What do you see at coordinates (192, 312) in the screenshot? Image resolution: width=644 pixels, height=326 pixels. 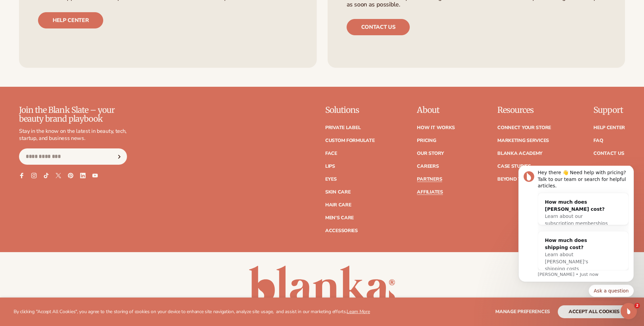 I see `p: By clicking "Accept All Cookies", you agree to the storing of cookies on your device to enhance s...` at bounding box center [192, 312].